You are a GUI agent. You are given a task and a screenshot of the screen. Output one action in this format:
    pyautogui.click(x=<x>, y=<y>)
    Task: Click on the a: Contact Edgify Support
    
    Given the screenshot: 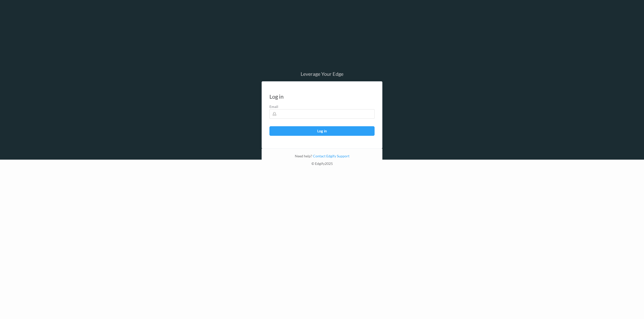 What is the action you would take?
    pyautogui.click(x=331, y=156)
    